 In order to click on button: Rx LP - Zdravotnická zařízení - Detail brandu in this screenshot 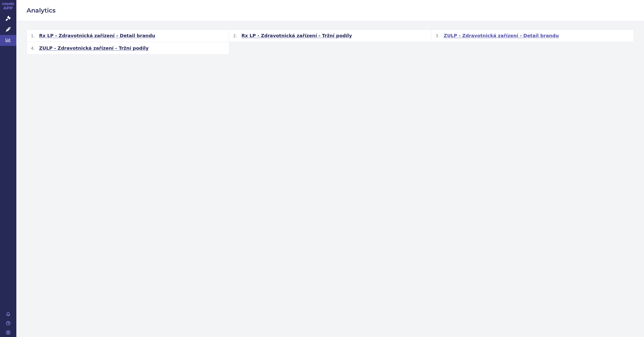, I will do `click(128, 36)`.